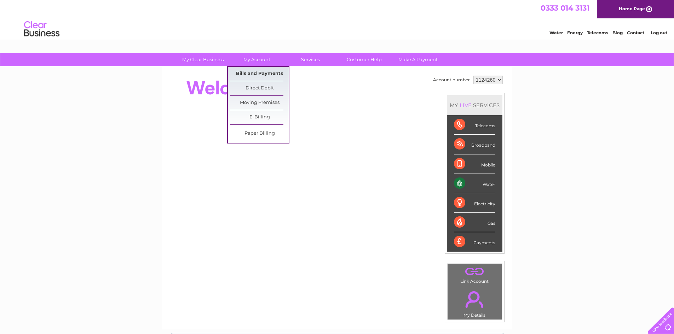 This screenshot has height=334, width=674. What do you see at coordinates (259, 103) in the screenshot?
I see `a: Moving Premises` at bounding box center [259, 103].